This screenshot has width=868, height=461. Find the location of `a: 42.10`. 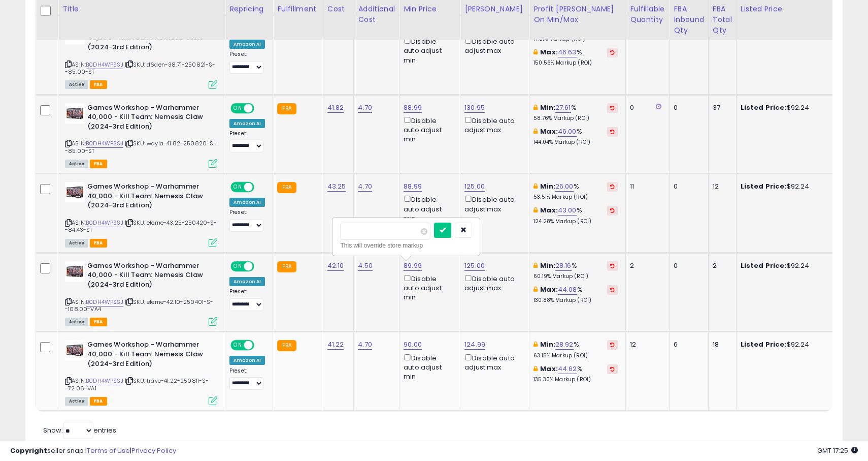

a: 42.10 is located at coordinates (335, 266).